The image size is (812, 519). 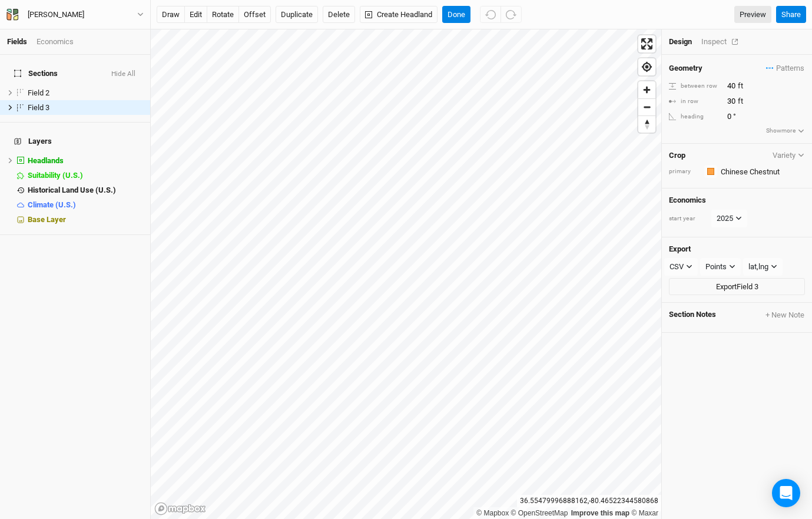 I want to click on h4: Layers, so click(x=75, y=141).